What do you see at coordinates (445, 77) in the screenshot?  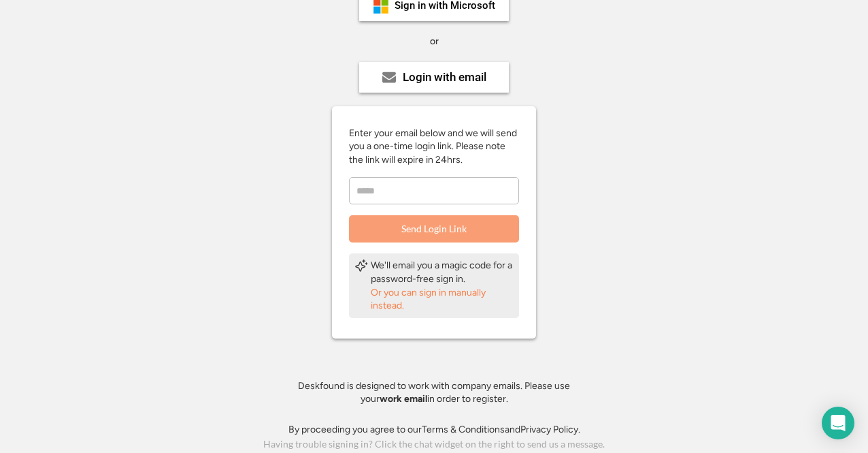 I see `div: Login with email` at bounding box center [445, 77].